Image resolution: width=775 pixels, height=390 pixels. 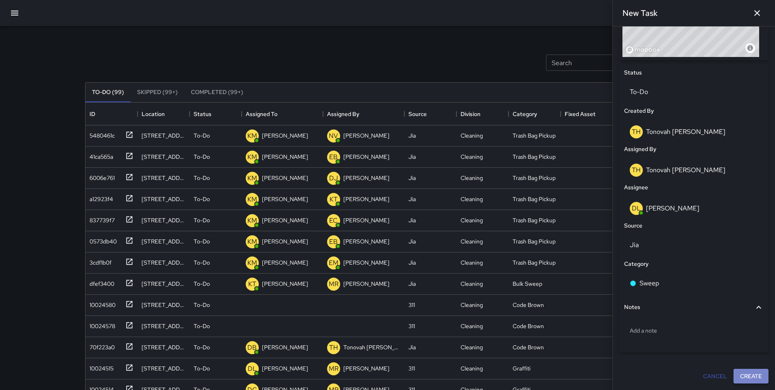 I want to click on button: Completed (99+), so click(x=217, y=92).